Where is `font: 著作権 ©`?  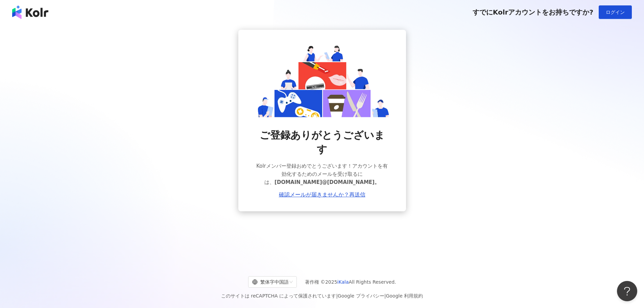
font: 著作権 © is located at coordinates (315, 282).